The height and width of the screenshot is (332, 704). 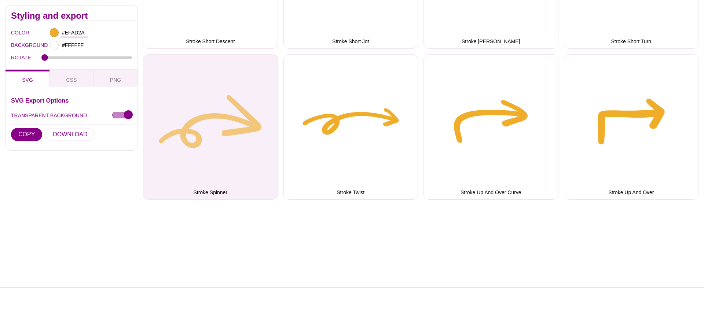 What do you see at coordinates (116, 78) in the screenshot?
I see `button: PNG` at bounding box center [116, 78].